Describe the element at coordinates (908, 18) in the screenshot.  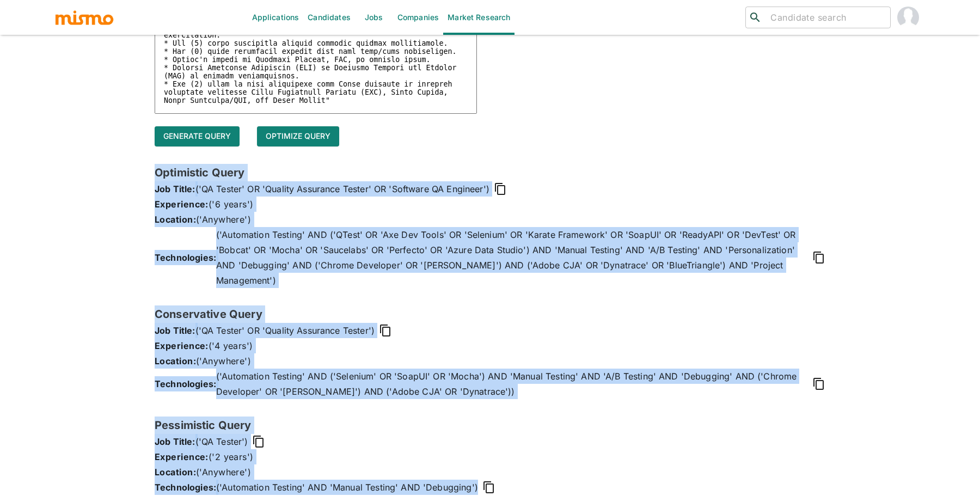
I see `img: Daniela Zito` at that location.